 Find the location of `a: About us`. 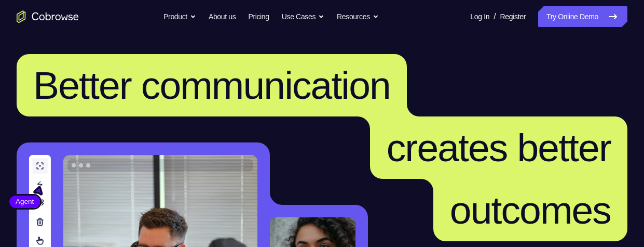

a: About us is located at coordinates (222, 16).